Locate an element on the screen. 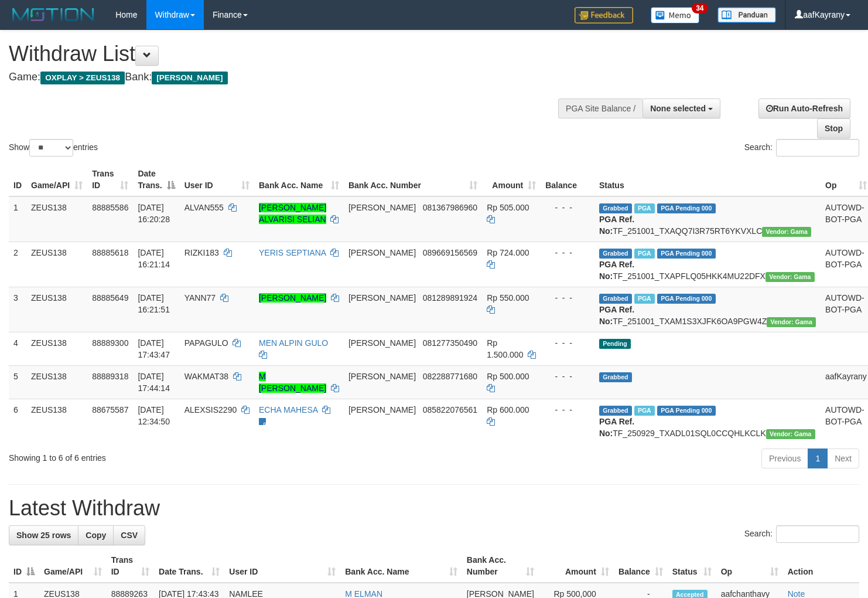 This screenshot has width=868, height=598. th: Bank Acc. Name: activate to sort column ascending is located at coordinates (299, 179).